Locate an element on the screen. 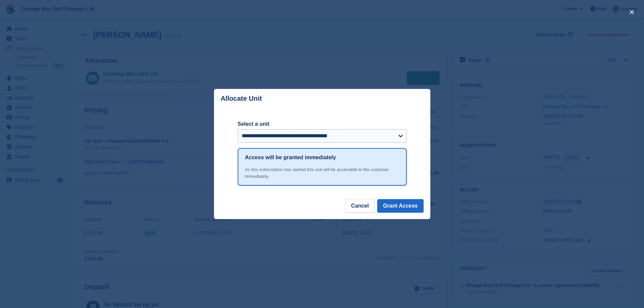 The width and height of the screenshot is (644, 308). button: Grant Access is located at coordinates (400, 206).